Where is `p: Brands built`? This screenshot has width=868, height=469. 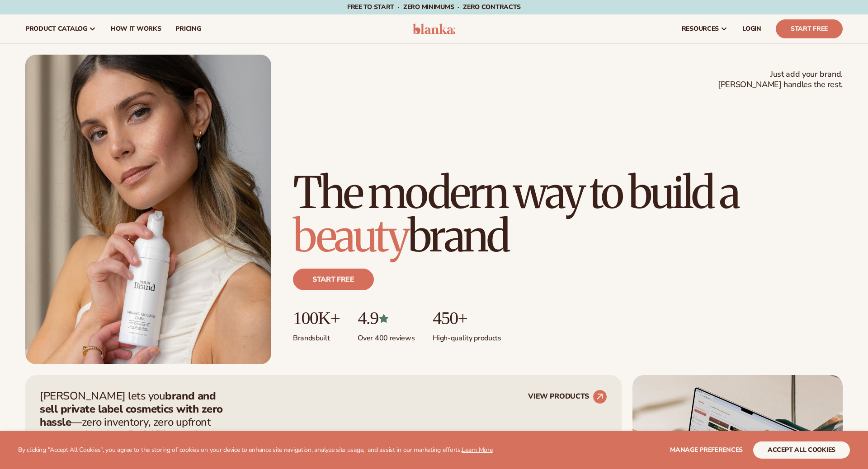 p: Brands built is located at coordinates (316, 336).